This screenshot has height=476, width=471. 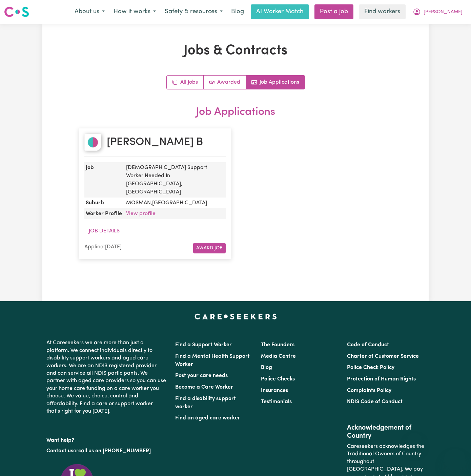 What do you see at coordinates (236, 112) in the screenshot?
I see `h2: Job Applications` at bounding box center [236, 112].